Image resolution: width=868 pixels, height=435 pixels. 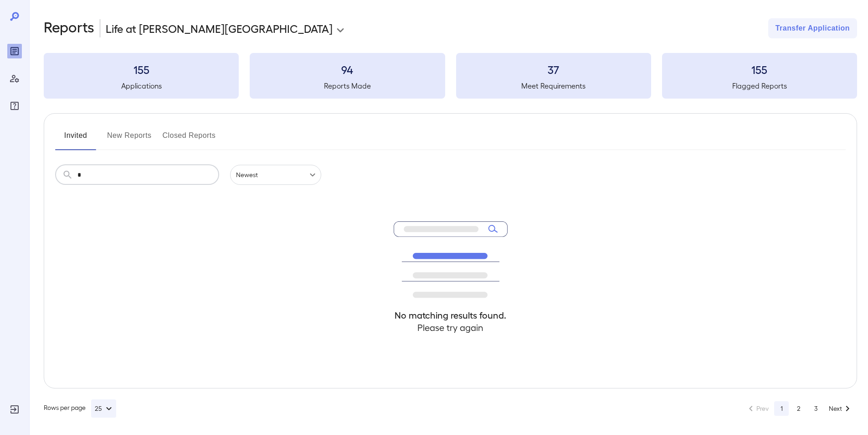 What do you see at coordinates (451, 327) in the screenshot?
I see `h4: Please try again` at bounding box center [451, 327].